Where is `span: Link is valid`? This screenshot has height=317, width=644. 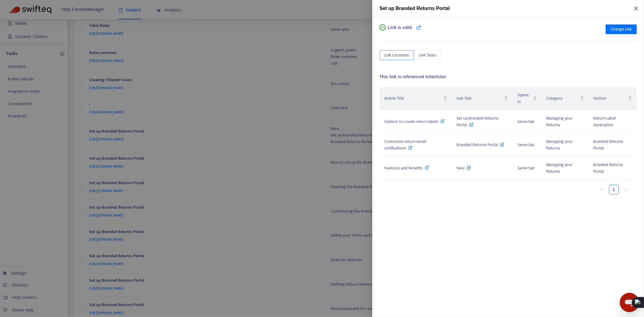
span: Link is valid is located at coordinates (401, 30).